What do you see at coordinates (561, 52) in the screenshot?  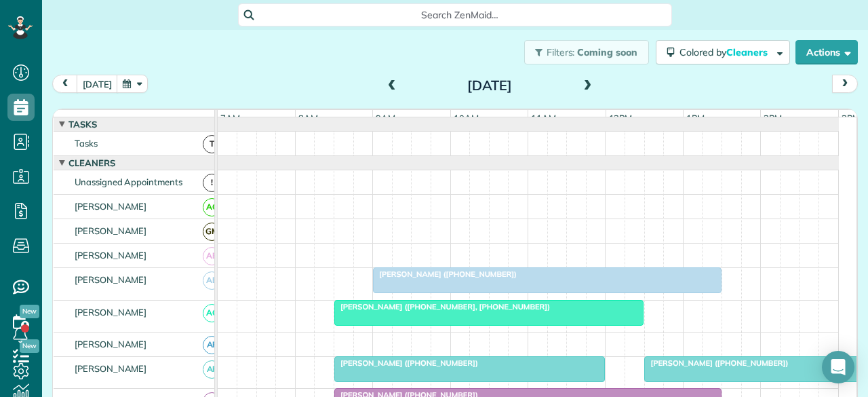 I see `span: Filters:` at bounding box center [561, 52].